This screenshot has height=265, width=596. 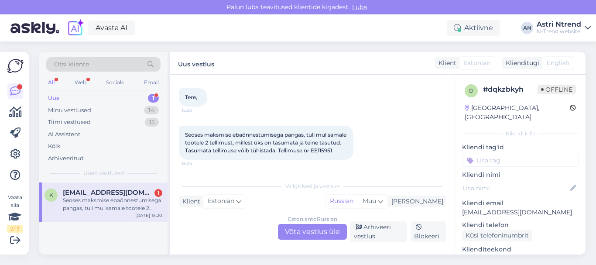 I want to click on div: Astri Ntrend, so click(x=559, y=24).